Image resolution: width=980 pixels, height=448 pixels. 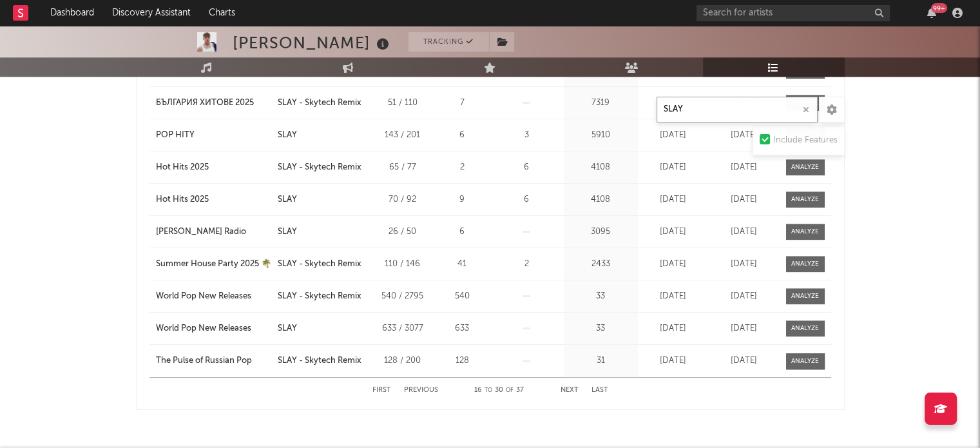 I want to click on a: БЪЛГАРИЯ ХИТОВЕ 2025, so click(x=214, y=103).